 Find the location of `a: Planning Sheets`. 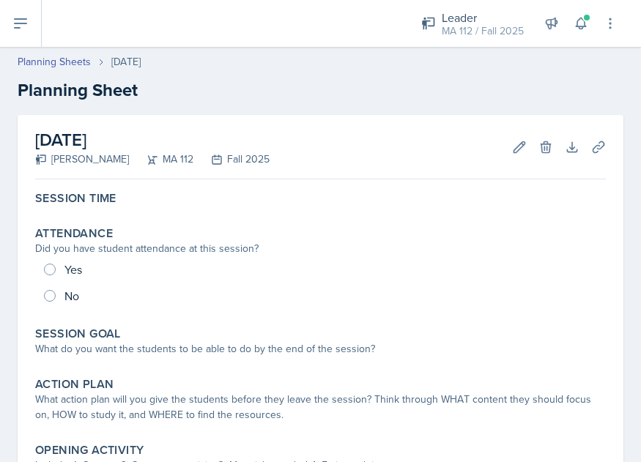

a: Planning Sheets is located at coordinates (54, 61).